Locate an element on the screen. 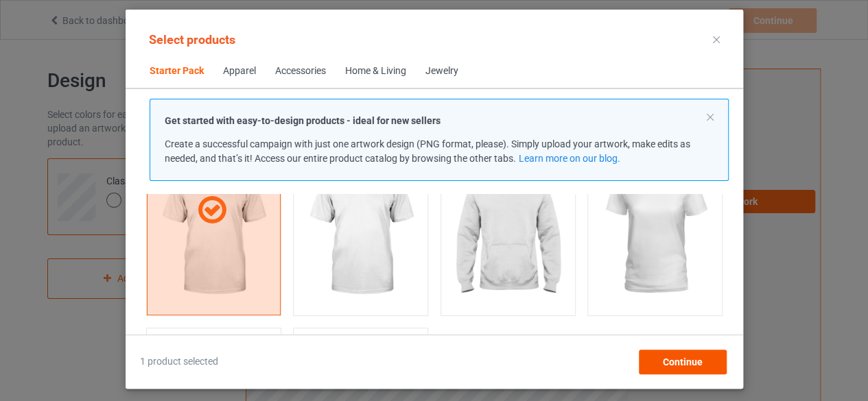  span: Create a successful campaign with just one artwork design (PNG format, please). Simply upload you... is located at coordinates (427, 151).